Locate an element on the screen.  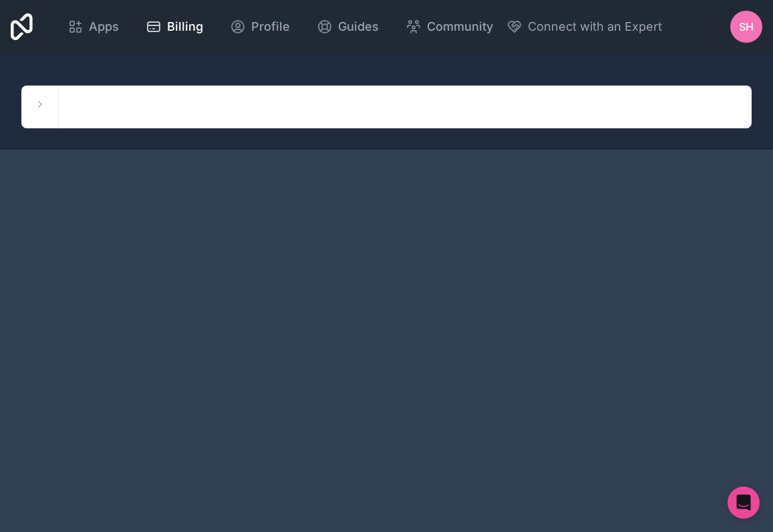
span: Community is located at coordinates (460, 27).